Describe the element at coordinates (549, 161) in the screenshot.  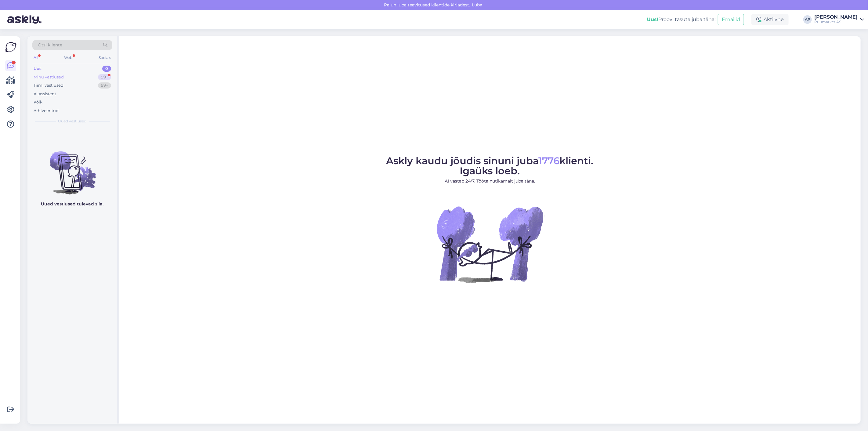
I see `span: 1776` at that location.